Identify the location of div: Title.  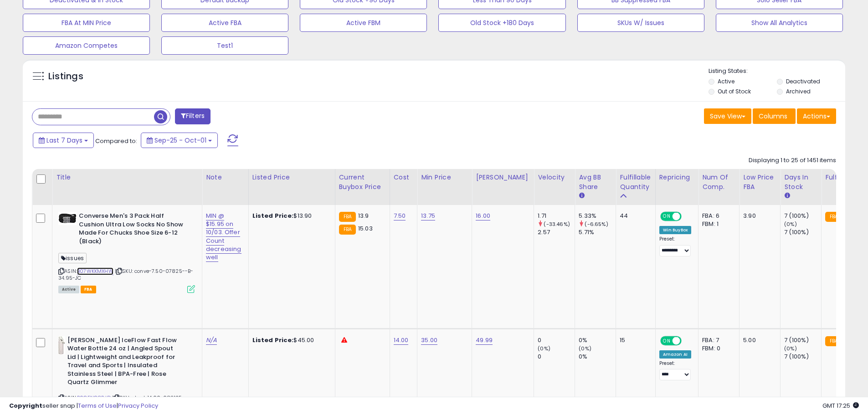
(127, 177).